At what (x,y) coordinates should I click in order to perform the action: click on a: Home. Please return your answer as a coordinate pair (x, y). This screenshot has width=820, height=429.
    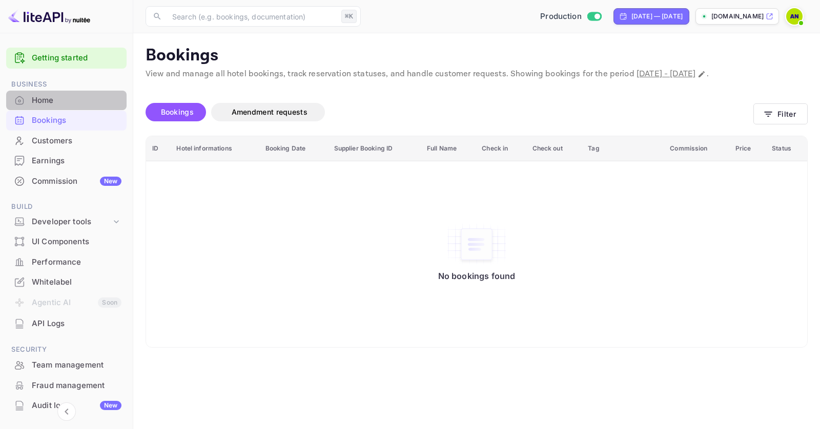
    Looking at the image, I should click on (66, 100).